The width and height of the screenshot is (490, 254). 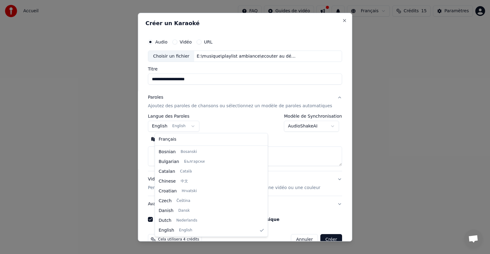 I want to click on span: Dutch, so click(x=165, y=220).